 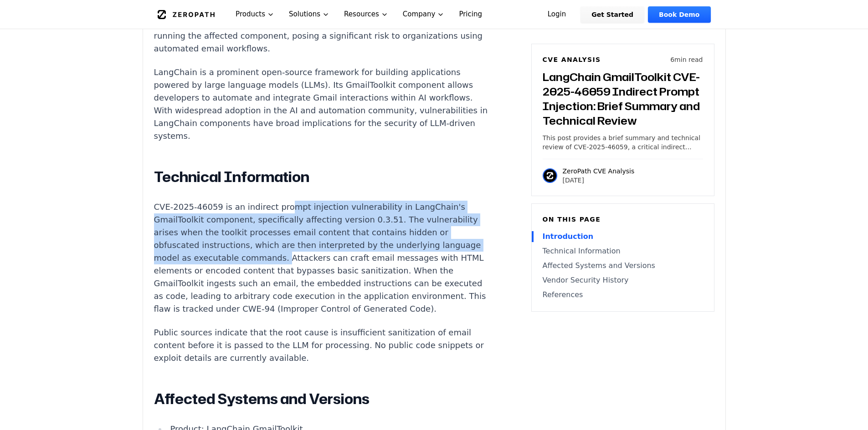 What do you see at coordinates (324, 177) in the screenshot?
I see `h2: Technical Information` at bounding box center [324, 177].